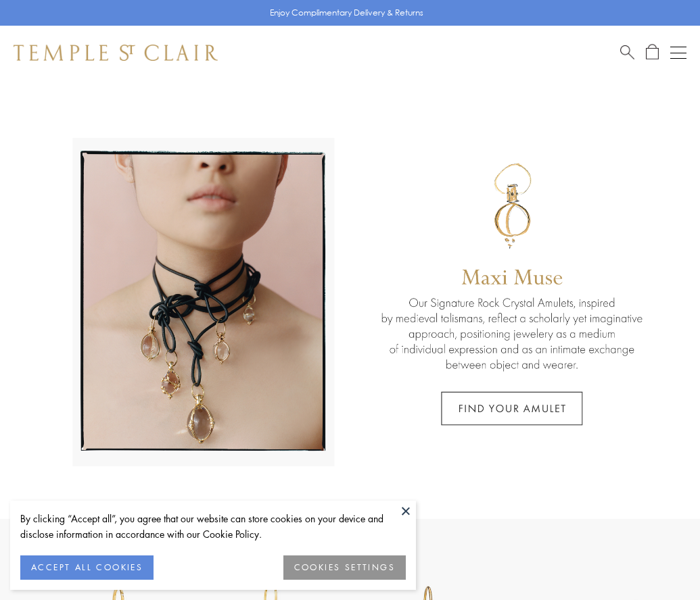 This screenshot has width=700, height=600. Describe the element at coordinates (116, 53) in the screenshot. I see `img: Temple St. Clair` at that location.